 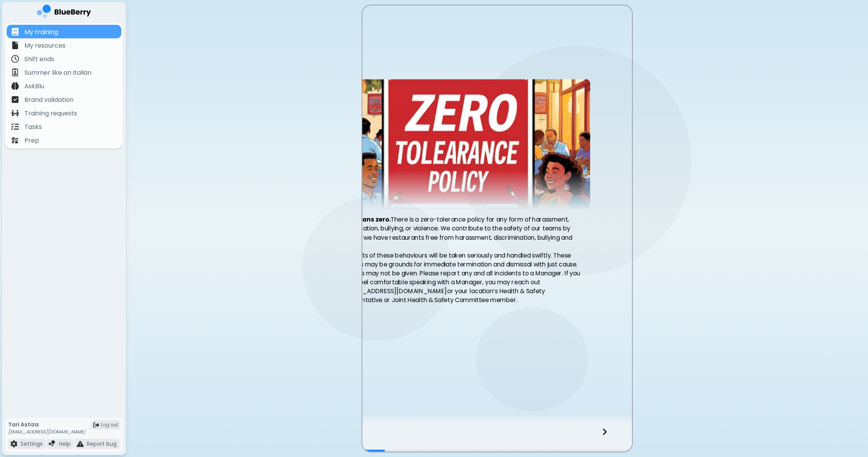 I want to click on p: My resources, so click(x=45, y=46).